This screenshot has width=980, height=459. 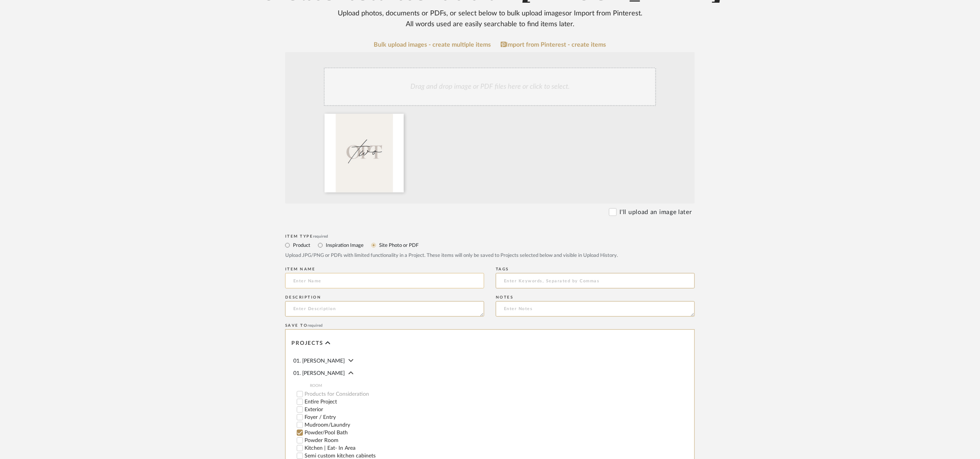 I want to click on div: Item name, so click(x=384, y=270).